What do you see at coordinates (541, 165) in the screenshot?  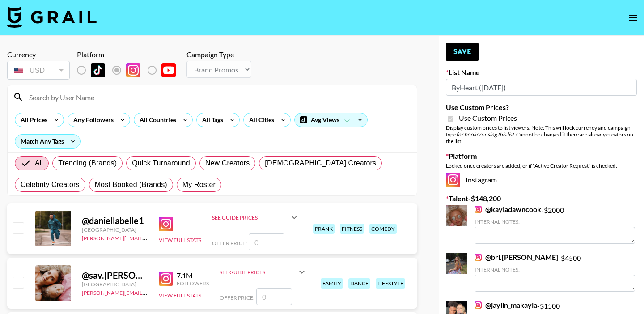 I see `div: Locked once creators are added, or if "Active Creator Request" is checked.` at bounding box center [541, 165].